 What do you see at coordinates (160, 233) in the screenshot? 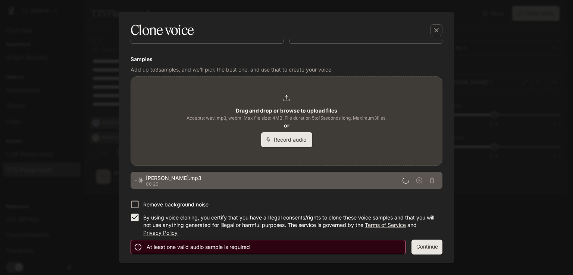
I see `a: Privacy Policy` at bounding box center [160, 233].